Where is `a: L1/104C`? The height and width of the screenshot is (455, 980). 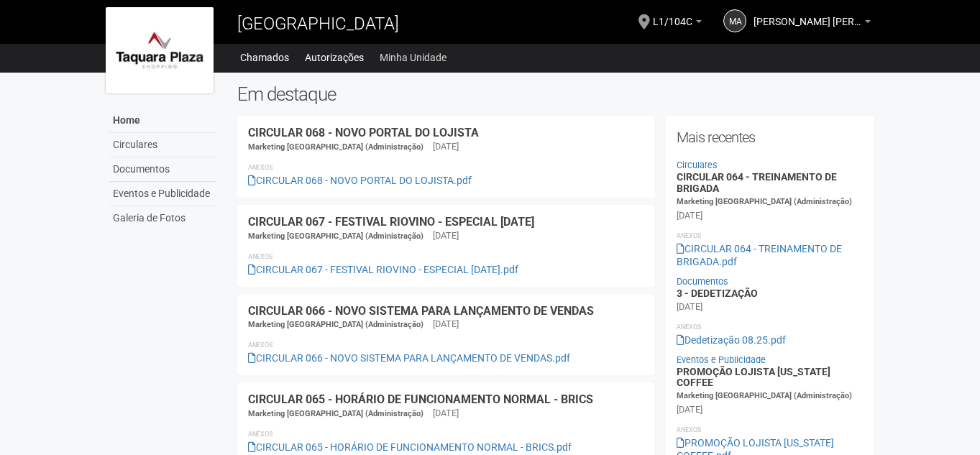 a: L1/104C is located at coordinates (677, 24).